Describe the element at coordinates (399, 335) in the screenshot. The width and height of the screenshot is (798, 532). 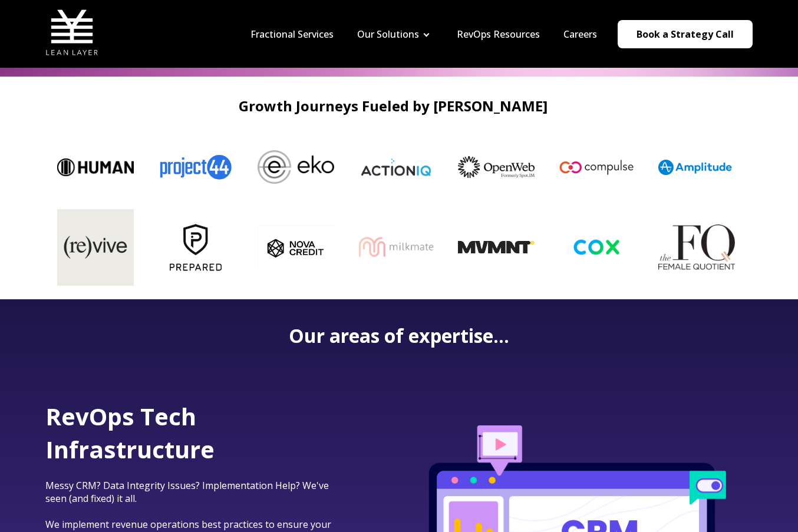
I see `strong: Our areas of expertise...` at that location.